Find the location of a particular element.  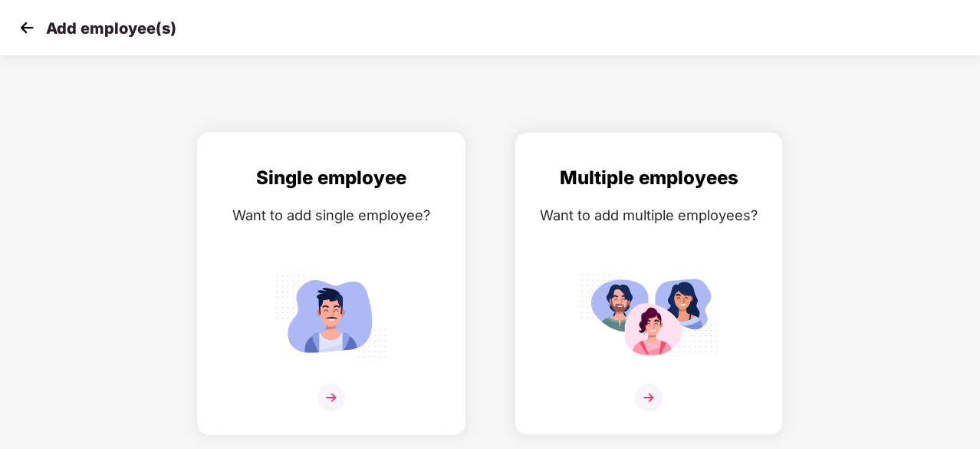

img: svg+xml;base64,PHN2ZyB4bWxucz0iaHR0cDovL3d3dy53My5vcmcvMjAwMC9zdmciIHdpZHRoPSIzMCIgaGVpZ2h0PSIzMC... is located at coordinates (27, 28).